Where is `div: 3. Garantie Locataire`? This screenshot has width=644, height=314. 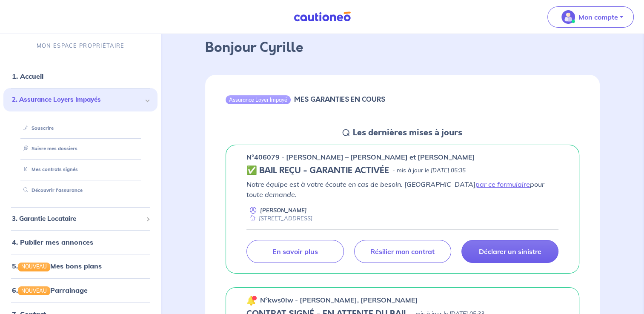
div: 3. Garantie Locataire is located at coordinates (81, 219).